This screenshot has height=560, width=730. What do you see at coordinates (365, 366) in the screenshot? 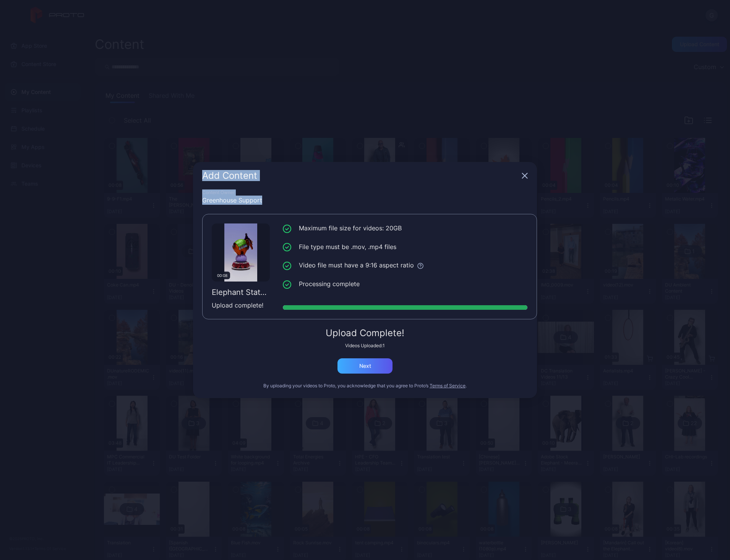
I see `div: Next` at bounding box center [365, 366].